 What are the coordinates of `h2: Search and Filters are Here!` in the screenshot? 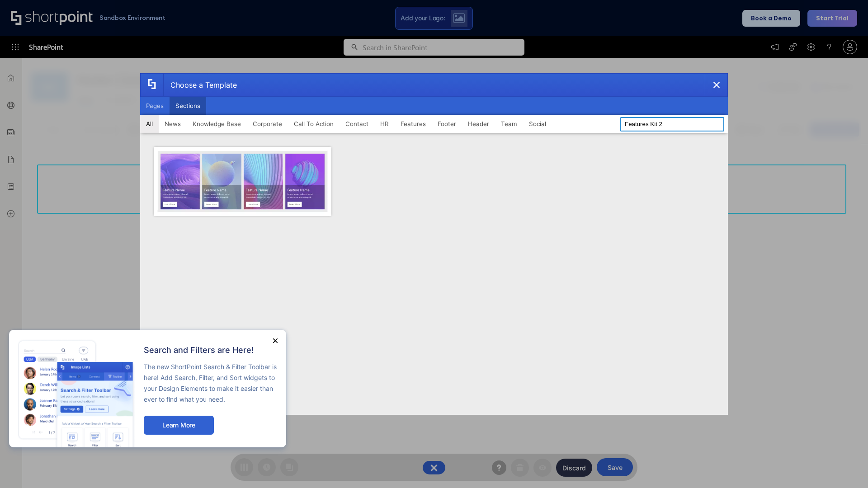 It's located at (210, 350).